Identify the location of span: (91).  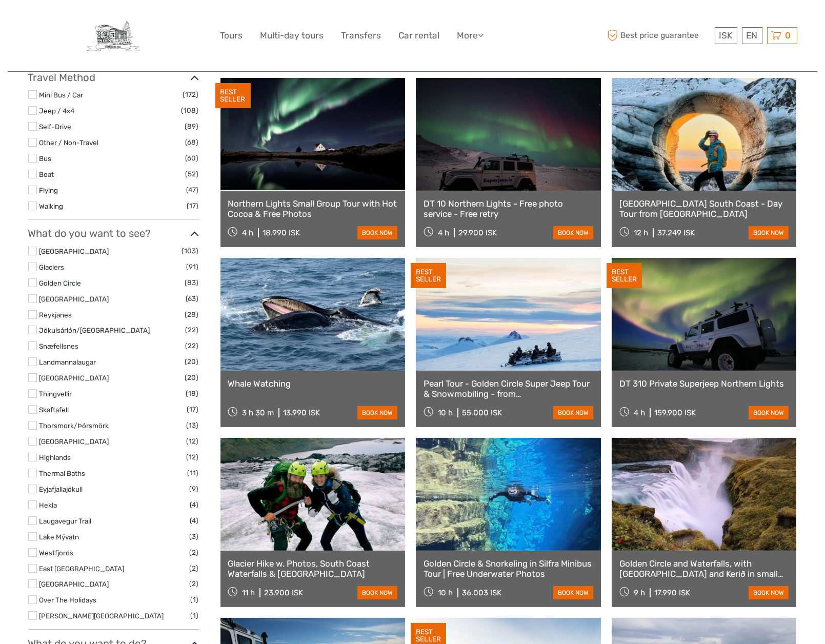
(193, 266).